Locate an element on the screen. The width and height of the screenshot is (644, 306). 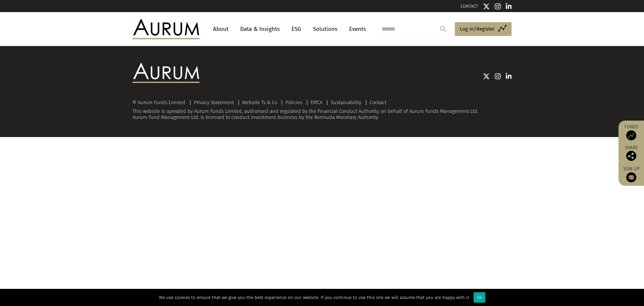
a: Solutions is located at coordinates (325, 29).